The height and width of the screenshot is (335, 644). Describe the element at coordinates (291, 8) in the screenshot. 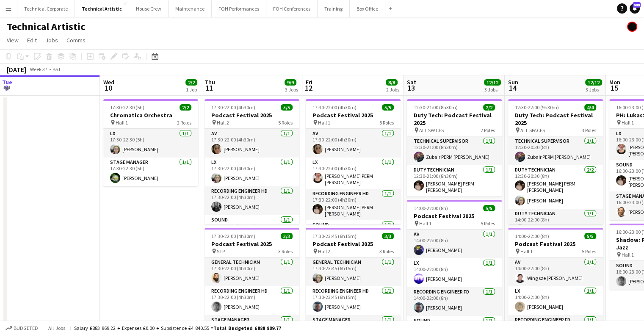

I see `button: FOH Conferences` at that location.